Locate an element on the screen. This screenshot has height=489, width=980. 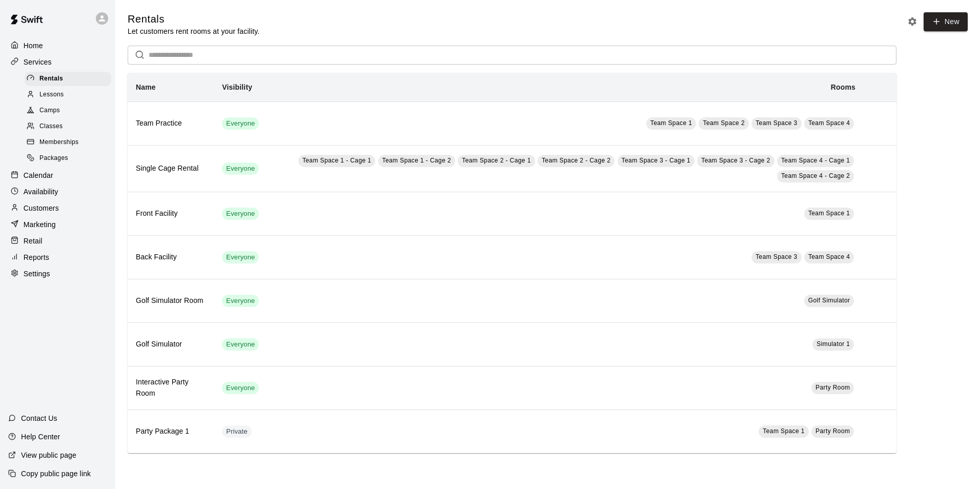
p: Marketing is located at coordinates (40, 225).